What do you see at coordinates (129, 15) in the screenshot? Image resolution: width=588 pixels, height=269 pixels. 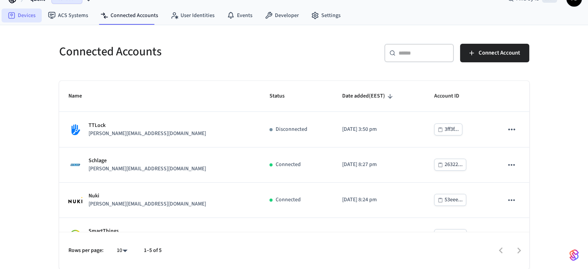 I see `a: Connected Accounts` at bounding box center [129, 15].